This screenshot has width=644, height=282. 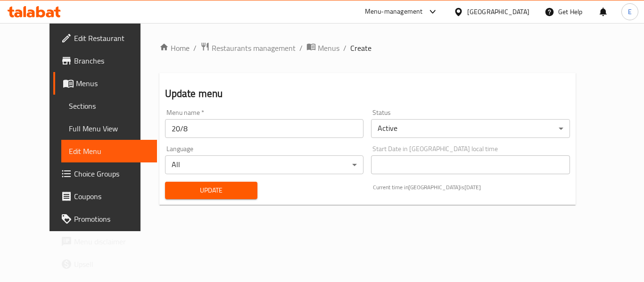 What do you see at coordinates (248, 48) in the screenshot?
I see `a: Restaurants management` at bounding box center [248, 48].